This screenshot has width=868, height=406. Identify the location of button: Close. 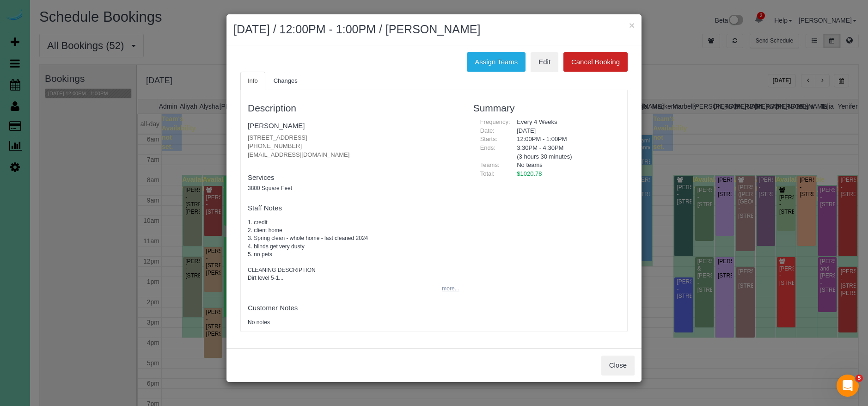
(618, 365).